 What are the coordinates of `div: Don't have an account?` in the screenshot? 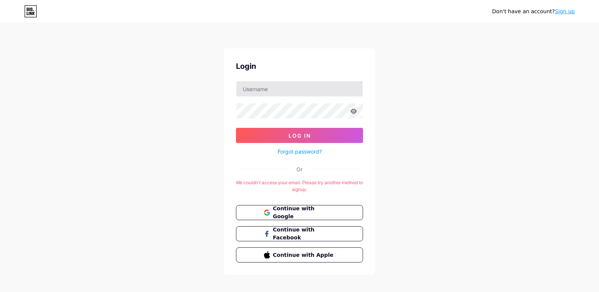 It's located at (533, 11).